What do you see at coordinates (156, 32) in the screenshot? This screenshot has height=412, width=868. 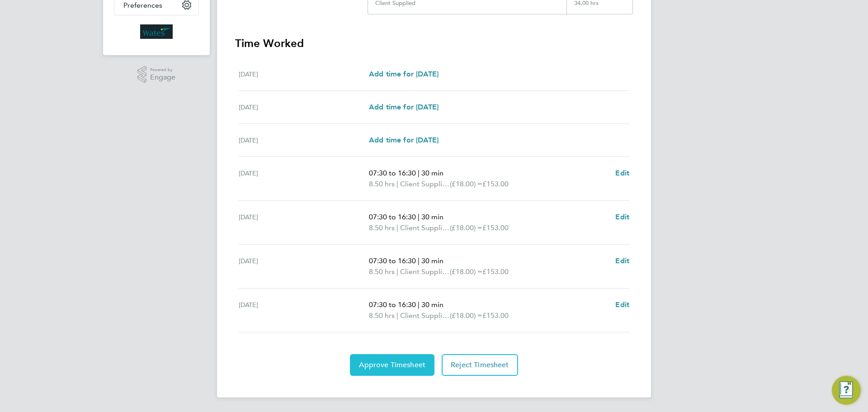 I see `a: Go to home page` at bounding box center [156, 32].